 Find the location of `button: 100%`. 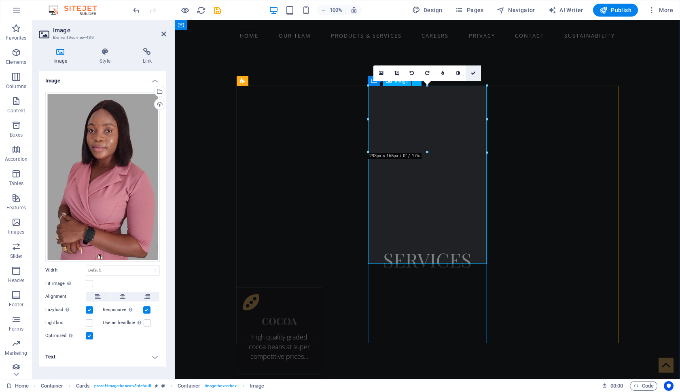

button: 100% is located at coordinates (331, 10).